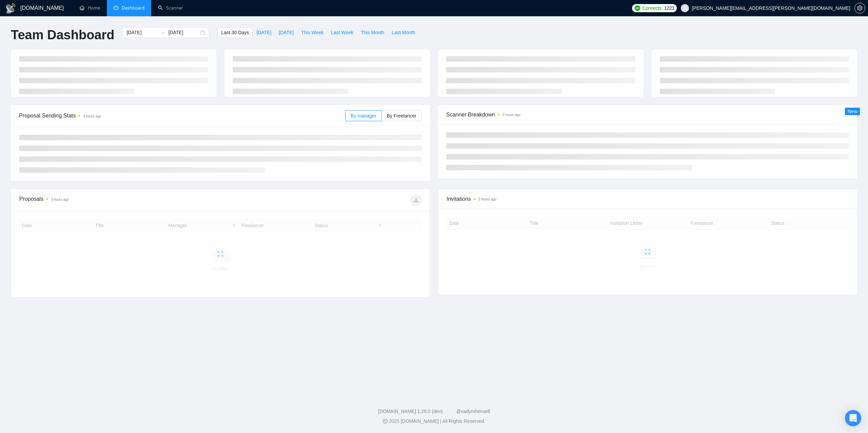 The height and width of the screenshot is (433, 868). What do you see at coordinates (235, 32) in the screenshot?
I see `span: Last 30 Days` at bounding box center [235, 32].